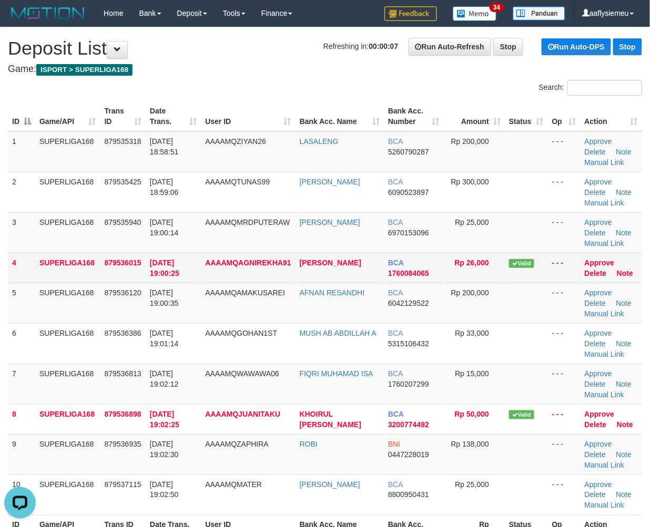 This screenshot has width=650, height=527. I want to click on span: Copy 5315106432 to clipboard, so click(409, 344).